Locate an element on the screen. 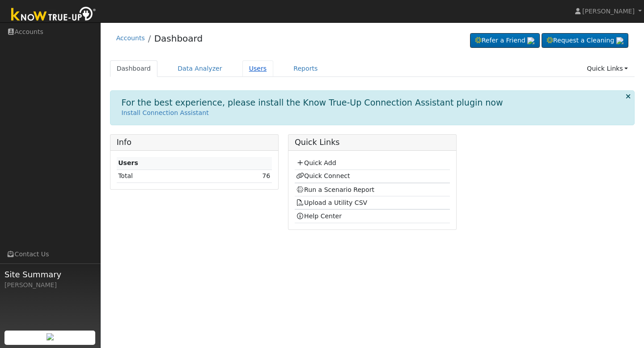 The width and height of the screenshot is (644, 348). h5: Quick Links is located at coordinates (372, 142).